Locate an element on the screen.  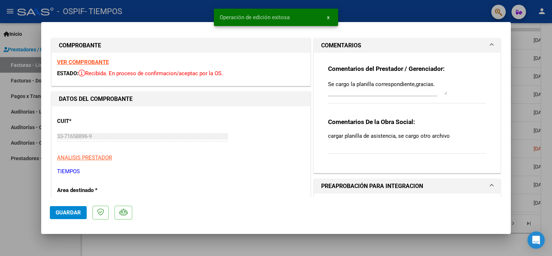
strong: VER COMPROBANTE is located at coordinates (83, 62).